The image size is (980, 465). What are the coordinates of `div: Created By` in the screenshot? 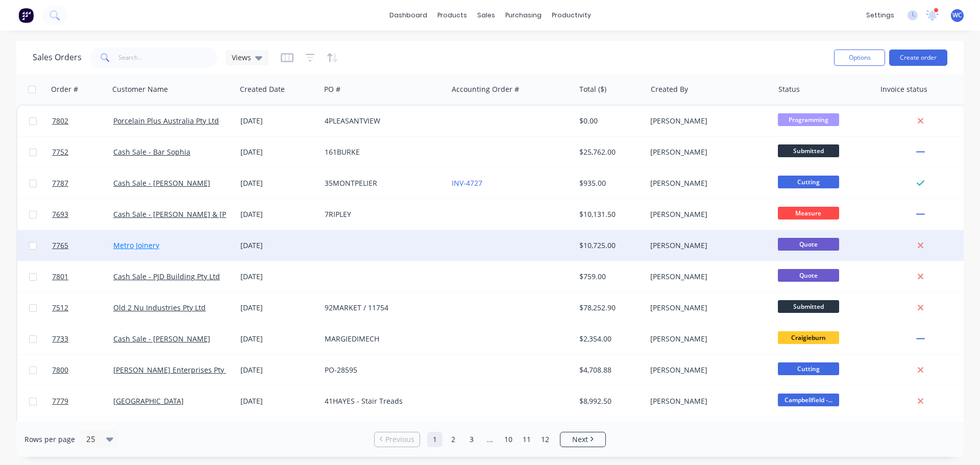 It's located at (669, 90).